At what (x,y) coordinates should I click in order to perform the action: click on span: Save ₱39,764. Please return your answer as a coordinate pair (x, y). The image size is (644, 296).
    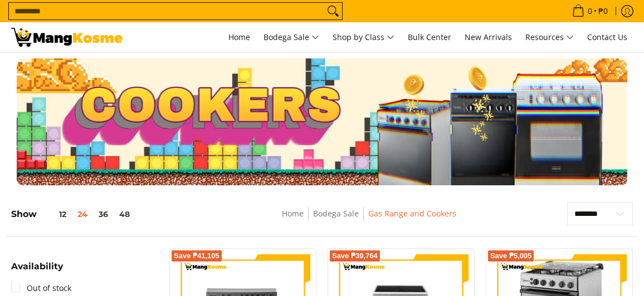
    Looking at the image, I should click on (355, 256).